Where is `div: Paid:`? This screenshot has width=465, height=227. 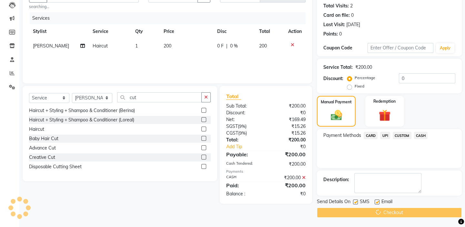
div: Paid: is located at coordinates (244, 185).